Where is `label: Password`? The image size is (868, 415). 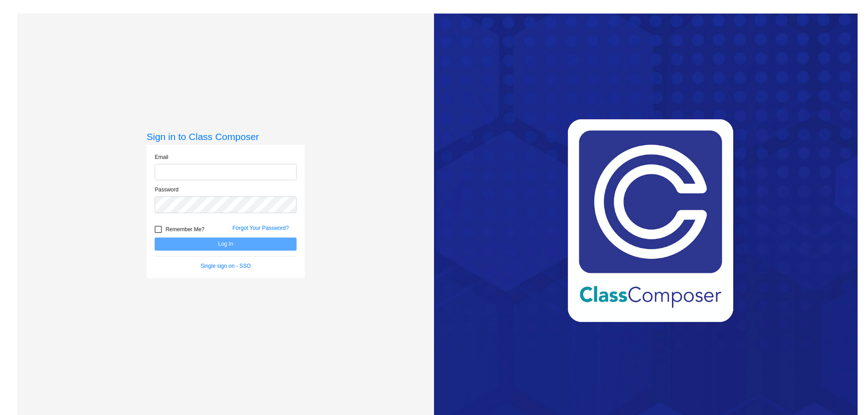 label: Password is located at coordinates (167, 190).